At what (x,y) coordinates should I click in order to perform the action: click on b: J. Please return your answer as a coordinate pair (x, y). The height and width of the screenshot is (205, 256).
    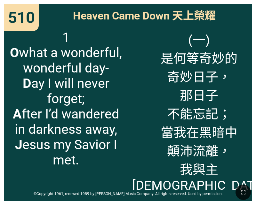
    Looking at the image, I should click on (19, 145).